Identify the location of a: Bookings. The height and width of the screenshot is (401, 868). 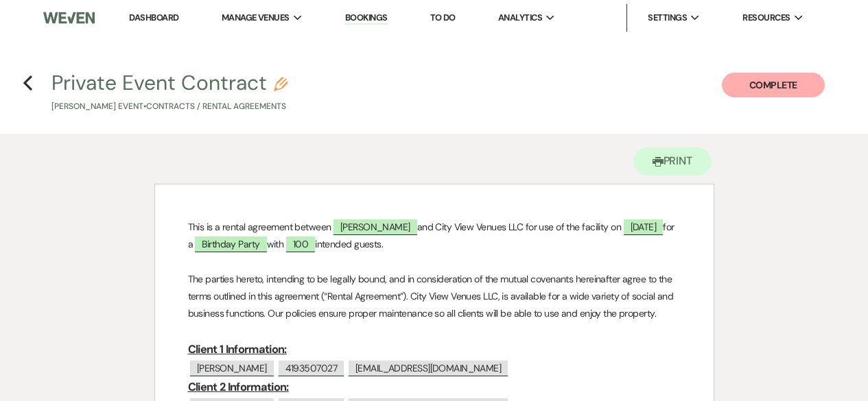
(366, 18).